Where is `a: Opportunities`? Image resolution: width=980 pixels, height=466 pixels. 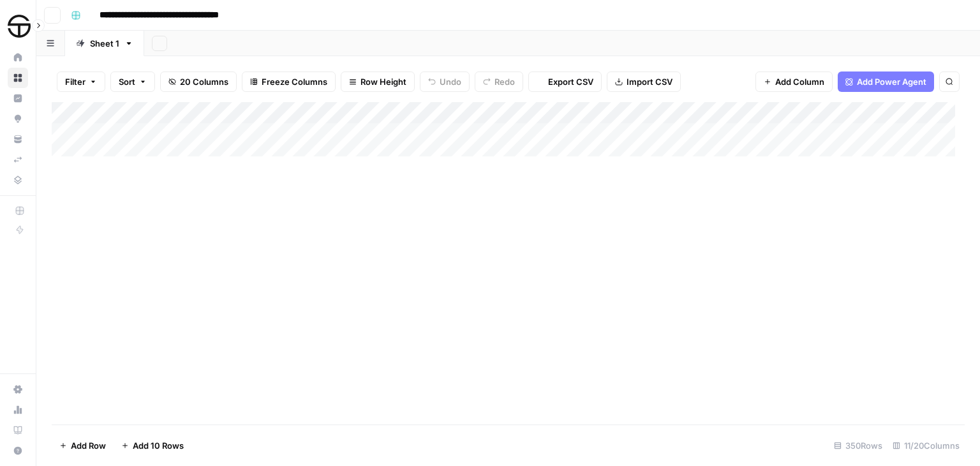 a: Opportunities is located at coordinates (18, 119).